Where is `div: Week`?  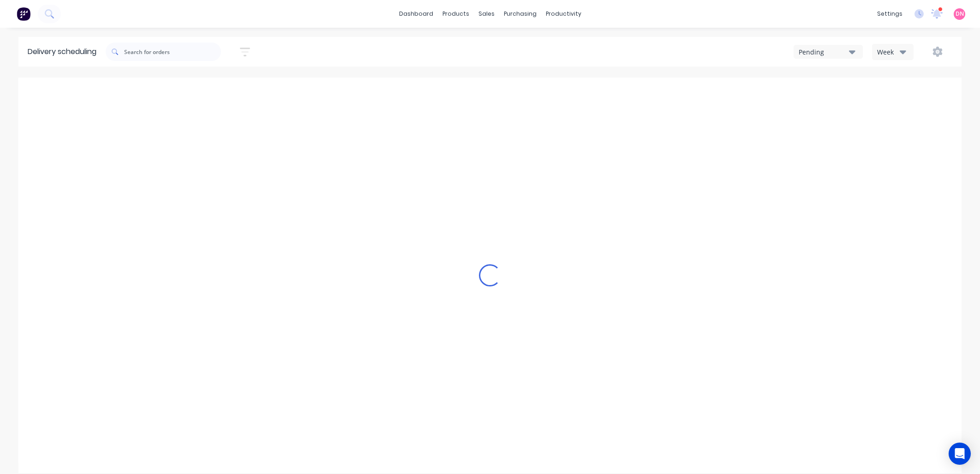 div: Week is located at coordinates (890, 52).